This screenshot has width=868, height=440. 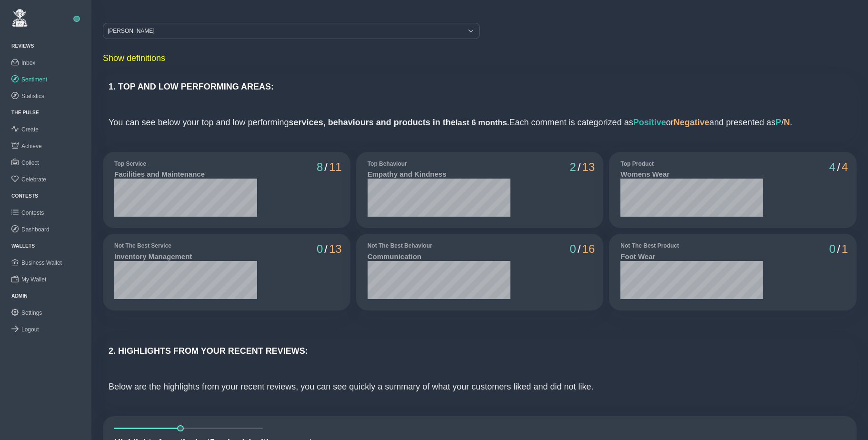 What do you see at coordinates (208, 351) in the screenshot?
I see `strong: 2. HIGHLIGHTS FROM YOUR RECENT REVIEWS:` at bounding box center [208, 351].